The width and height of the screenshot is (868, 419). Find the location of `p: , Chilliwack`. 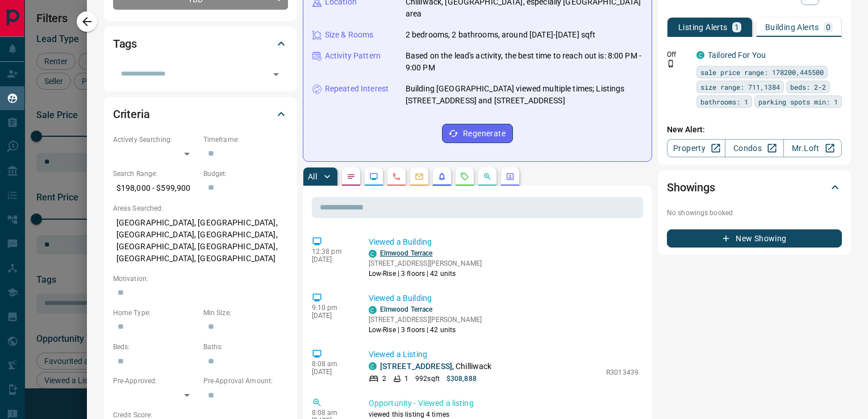

p: , Chilliwack is located at coordinates (435, 367).